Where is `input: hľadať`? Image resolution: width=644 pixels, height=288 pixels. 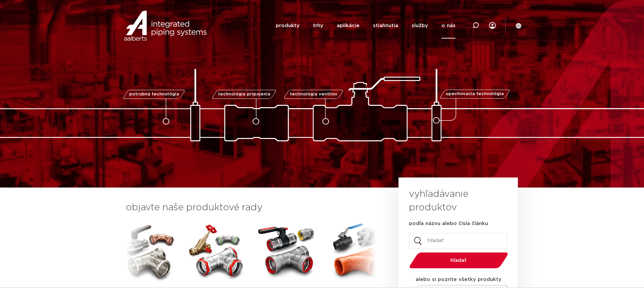
input: hľadať is located at coordinates (458, 241).